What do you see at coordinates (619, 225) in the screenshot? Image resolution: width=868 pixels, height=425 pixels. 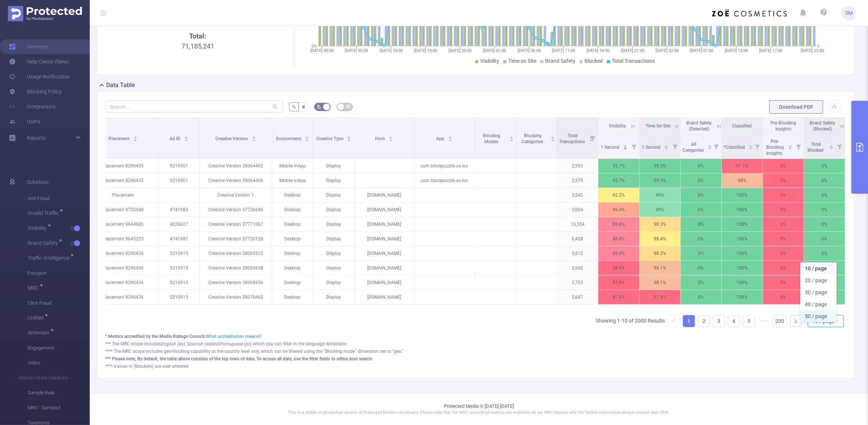 I see `p: 88.8%` at bounding box center [619, 225].